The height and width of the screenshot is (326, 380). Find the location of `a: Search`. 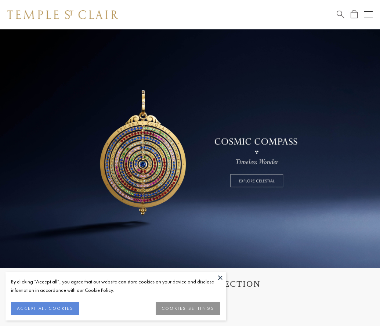

a: Search is located at coordinates (340, 14).